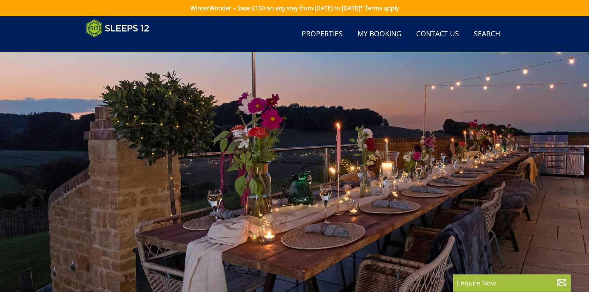  Describe the element at coordinates (487, 34) in the screenshot. I see `a: Search` at that location.